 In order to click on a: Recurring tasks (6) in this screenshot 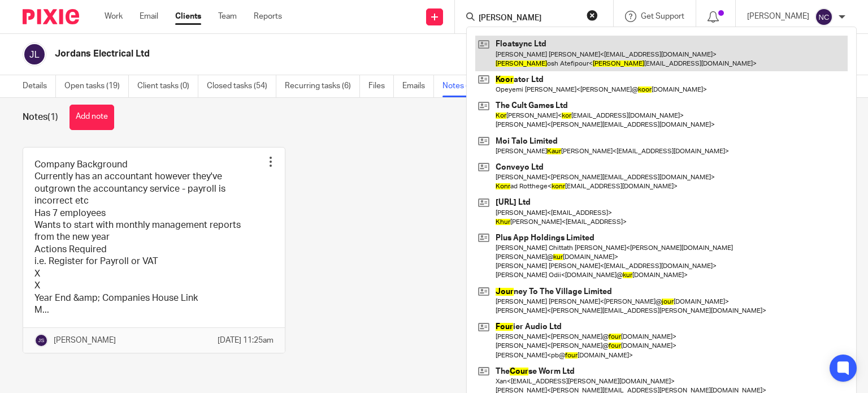, I will do `click(323, 86)`.